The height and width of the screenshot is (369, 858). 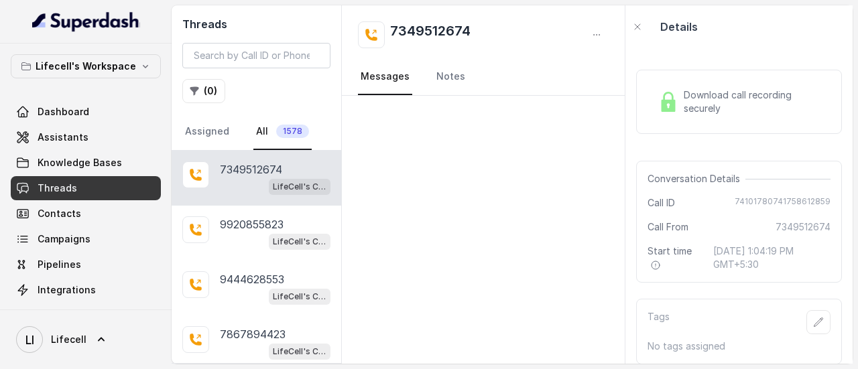 What do you see at coordinates (696, 179) in the screenshot?
I see `span: Conversation Details` at bounding box center [696, 179].